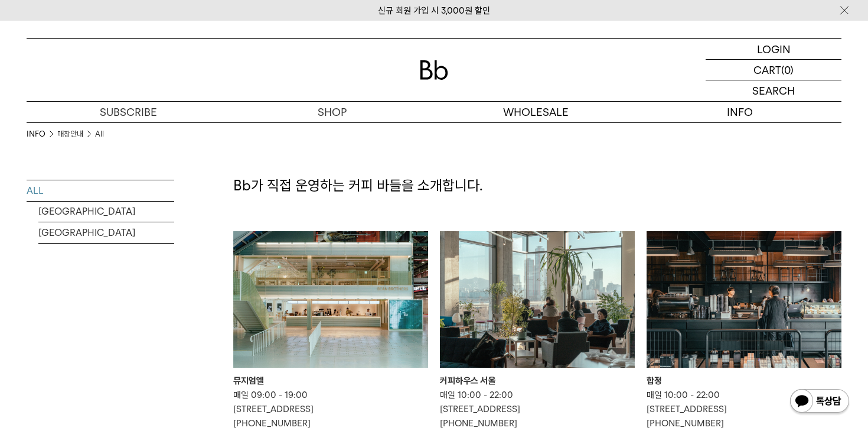 This screenshot has height=434, width=868. What do you see at coordinates (70, 134) in the screenshot?
I see `a: 매장안내` at bounding box center [70, 134].